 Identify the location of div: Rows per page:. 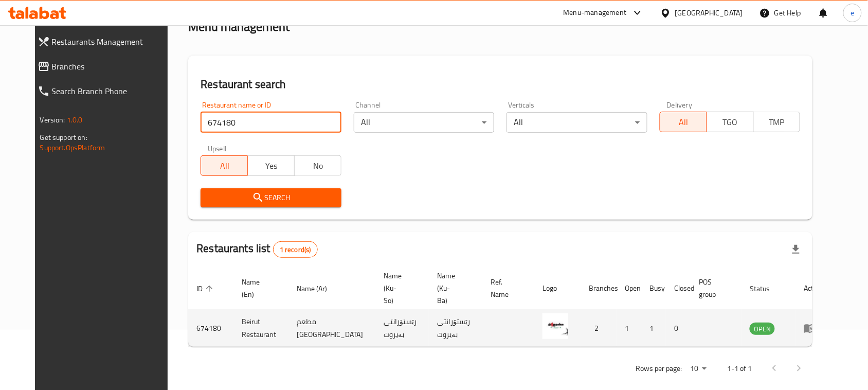
(698, 368).